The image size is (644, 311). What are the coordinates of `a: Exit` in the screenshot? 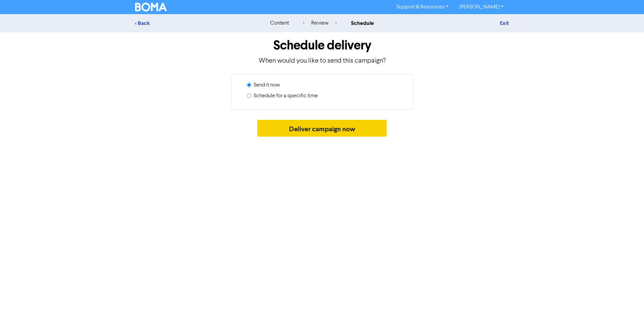 It's located at (504, 23).